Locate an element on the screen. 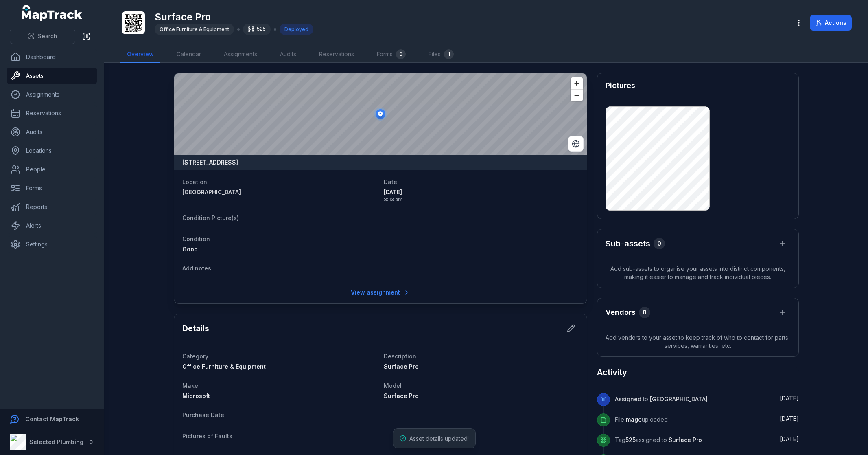 This screenshot has width=868, height=455. button: Zoom out is located at coordinates (577, 95).